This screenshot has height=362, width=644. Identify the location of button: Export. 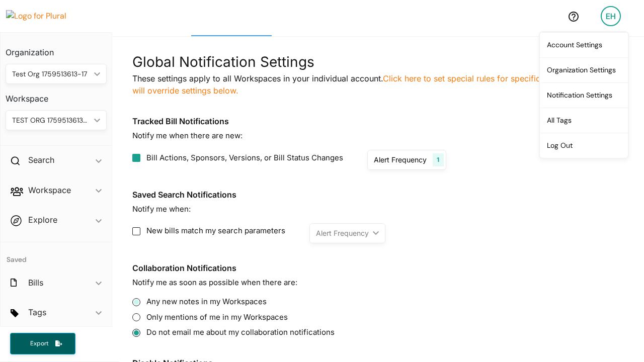
(43, 343).